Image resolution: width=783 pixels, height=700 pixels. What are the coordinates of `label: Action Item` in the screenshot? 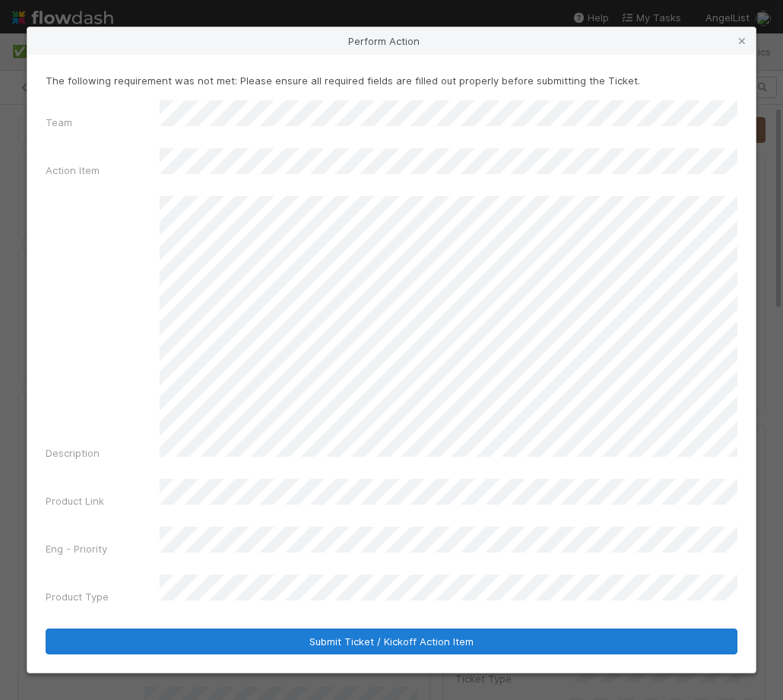 It's located at (72, 170).